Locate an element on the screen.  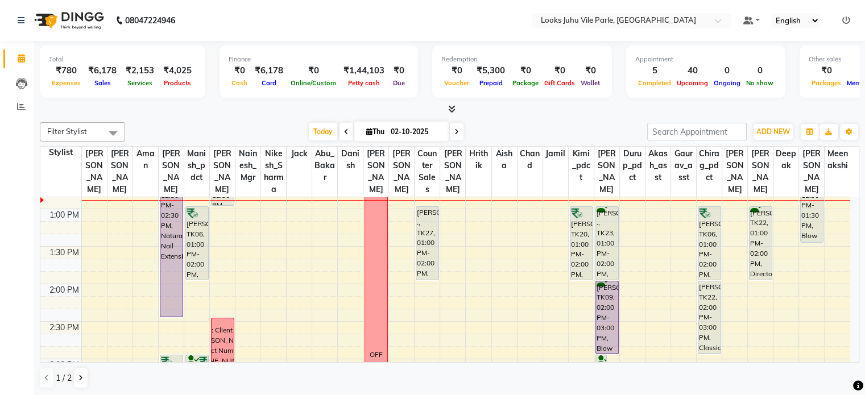
span: Counter Sales is located at coordinates (427, 172).